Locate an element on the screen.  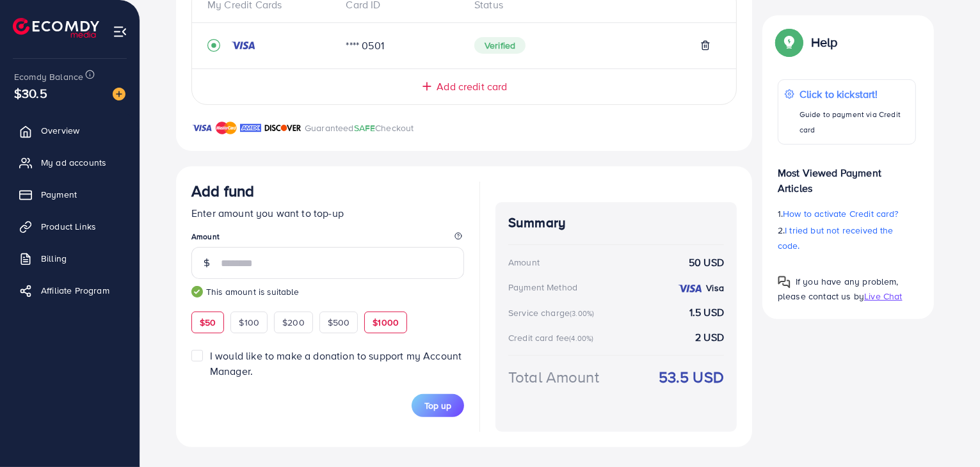
div: Payment Method is located at coordinates (543, 287).